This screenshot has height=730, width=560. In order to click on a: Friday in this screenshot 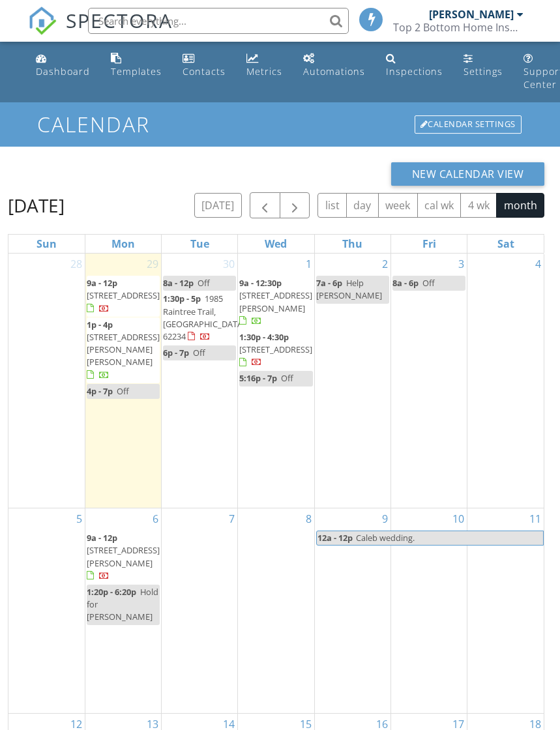, I will do `click(429, 244)`.